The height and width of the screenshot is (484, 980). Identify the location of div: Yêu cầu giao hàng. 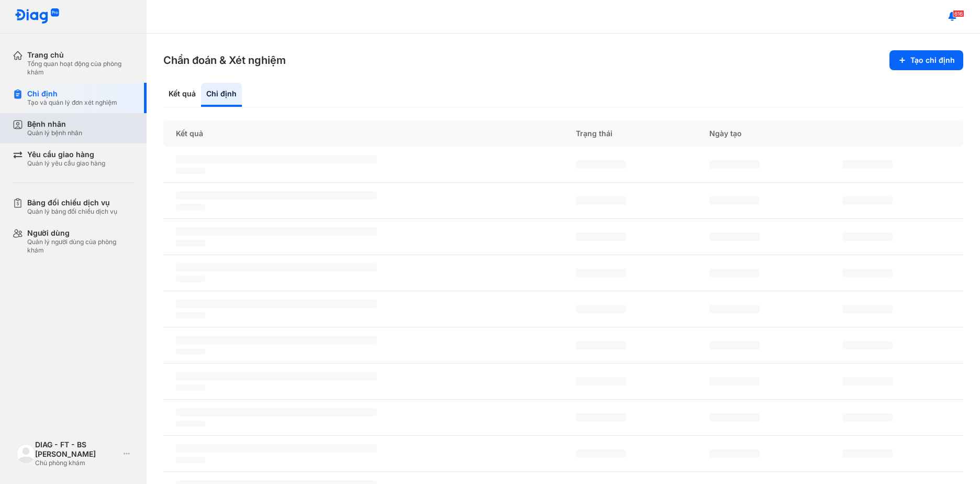
(66, 154).